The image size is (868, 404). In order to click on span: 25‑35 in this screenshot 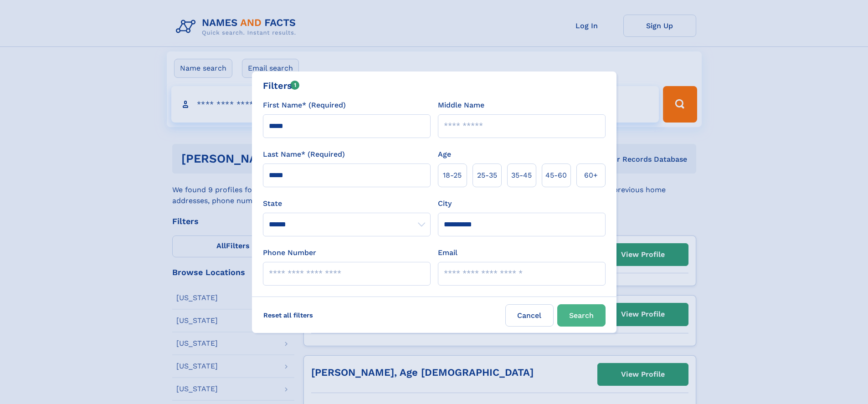, I will do `click(487, 176)`.